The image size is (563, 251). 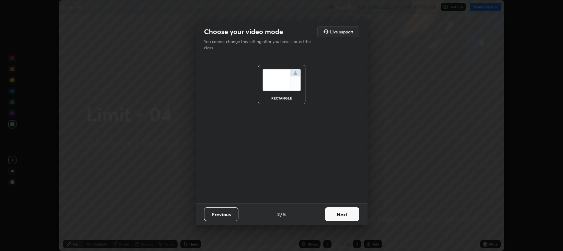 I want to click on p: You cannot change this setting after you have started the class, so click(x=260, y=45).